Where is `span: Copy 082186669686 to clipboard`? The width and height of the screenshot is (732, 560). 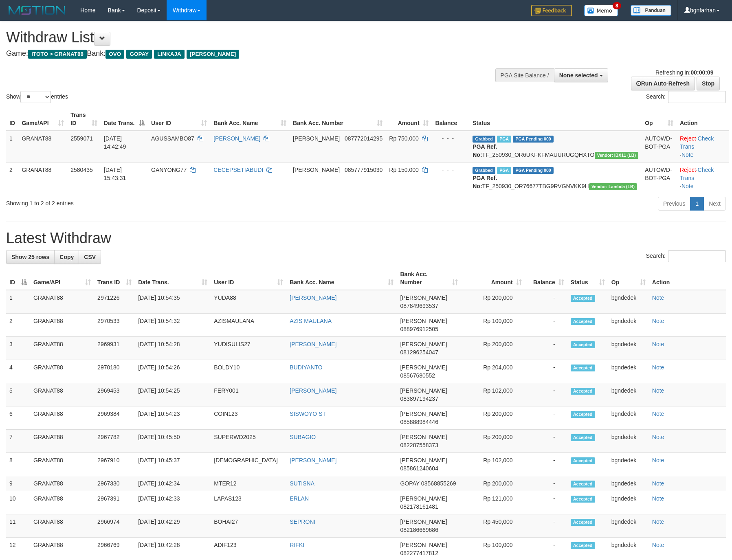
span: Copy 082186669686 to clipboard is located at coordinates (419, 530).